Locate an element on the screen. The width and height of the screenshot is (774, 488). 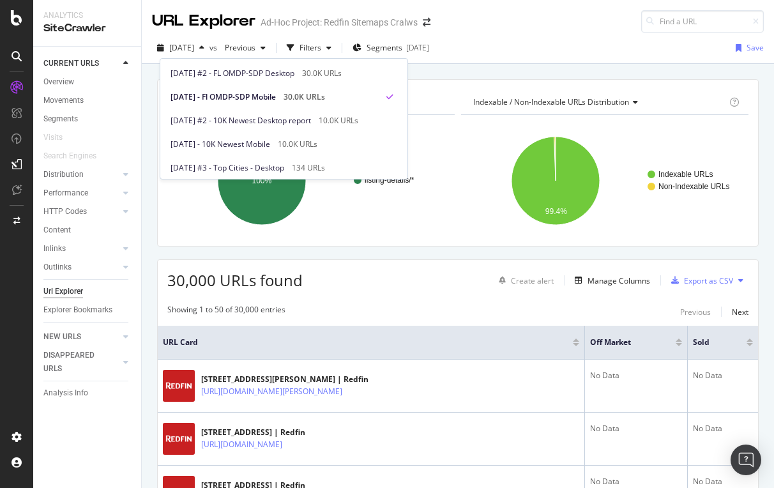
a: CURRENT URLS is located at coordinates (81, 63).